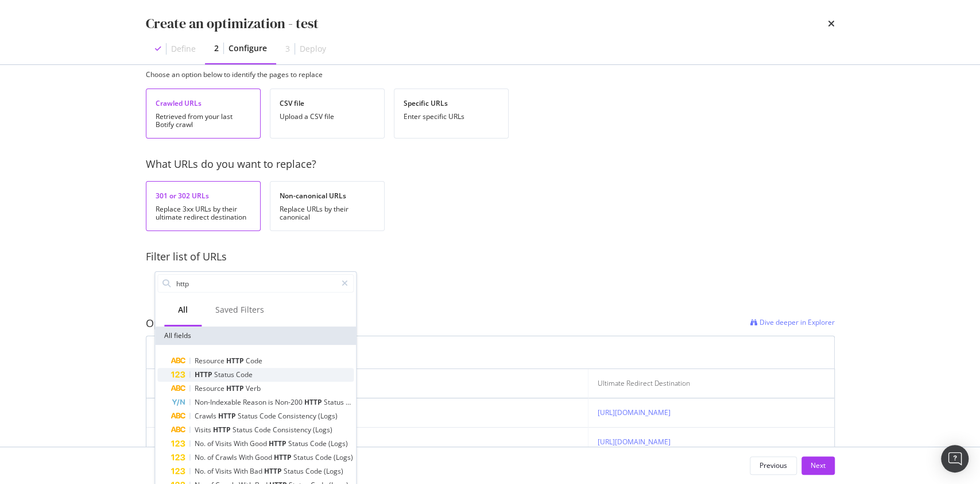  I want to click on div: Optimized URLs (3528), so click(199, 323).